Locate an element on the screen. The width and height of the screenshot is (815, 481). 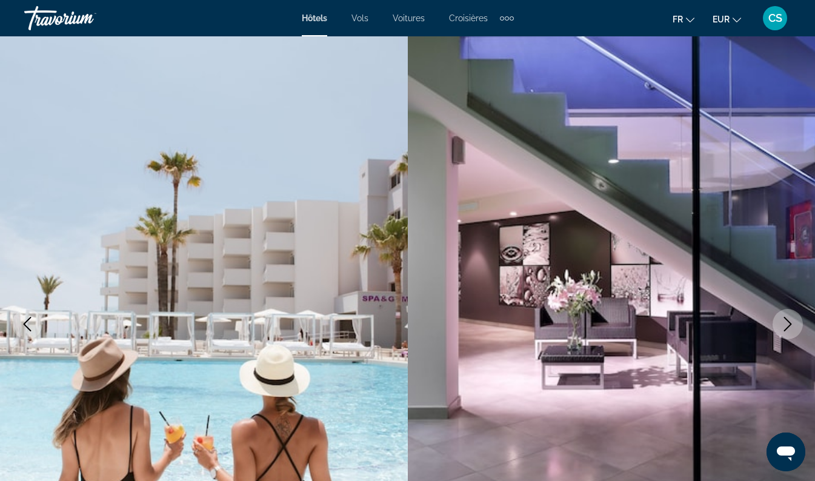
span: Vols is located at coordinates (360, 18).